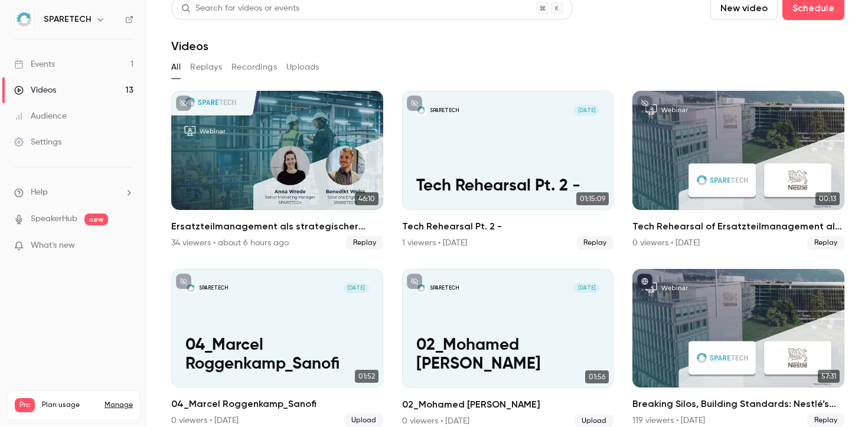 The width and height of the screenshot is (868, 427). What do you see at coordinates (277, 171) in the screenshot?
I see `a: 46:10Ersatzteilmanagement als strategischer Hebel: Margen verbessern, Zusammenarbeit fördern und ...` at bounding box center [277, 171].